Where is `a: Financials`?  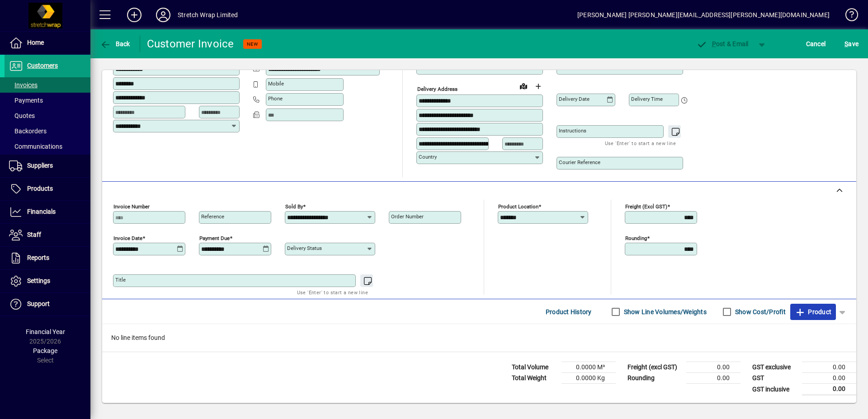 a: Financials is located at coordinates (48, 212).